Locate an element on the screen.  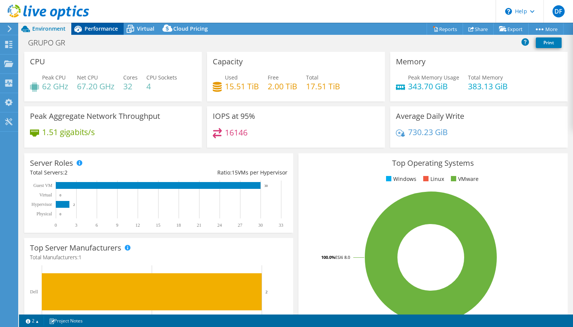
text: 15 is located at coordinates (158, 226).